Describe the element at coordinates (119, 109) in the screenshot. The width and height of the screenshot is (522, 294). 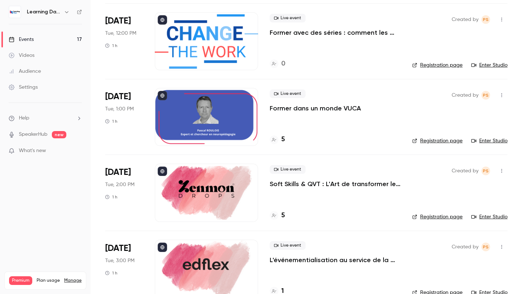
I see `span: Tue, 1:00 PM` at that location.